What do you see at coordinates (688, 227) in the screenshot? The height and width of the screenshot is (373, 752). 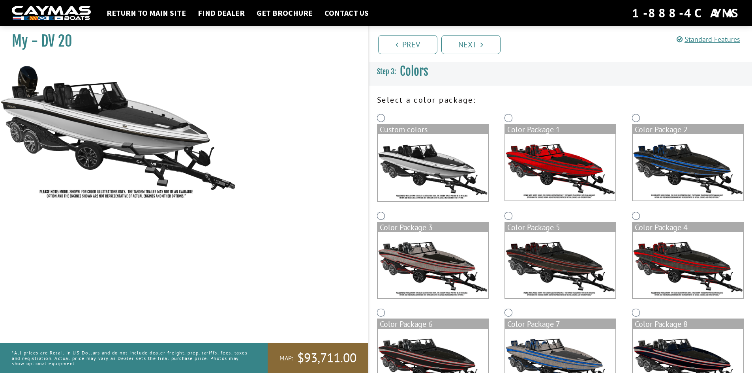 I see `div: Color Package 4` at bounding box center [688, 227].